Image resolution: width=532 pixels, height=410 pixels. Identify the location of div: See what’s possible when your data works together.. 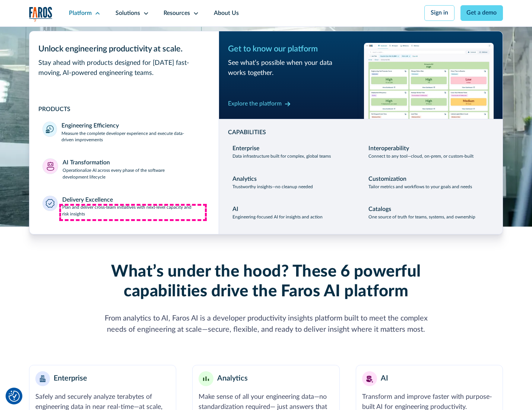
(293, 68).